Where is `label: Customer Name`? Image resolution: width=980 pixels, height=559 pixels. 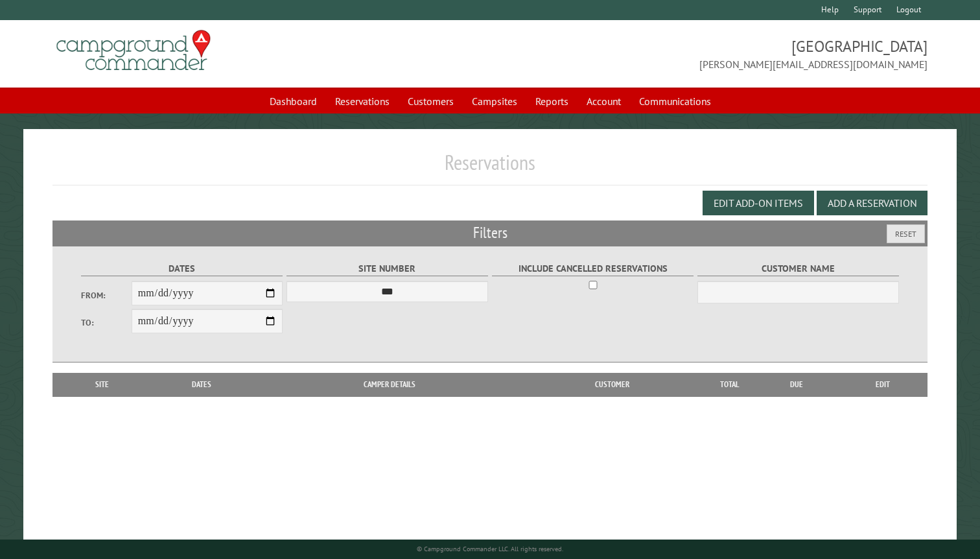 label: Customer Name is located at coordinates (798, 269).